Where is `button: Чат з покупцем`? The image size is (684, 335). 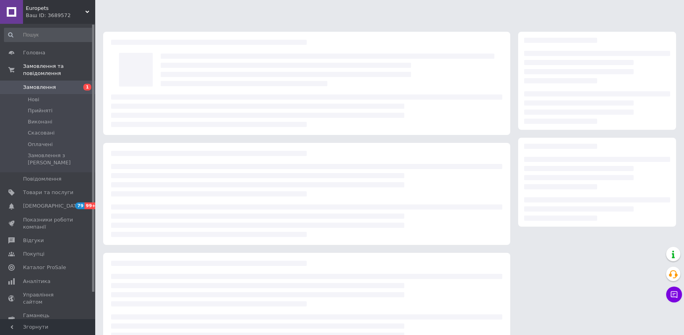
button: Чат з покупцем is located at coordinates (674, 295).